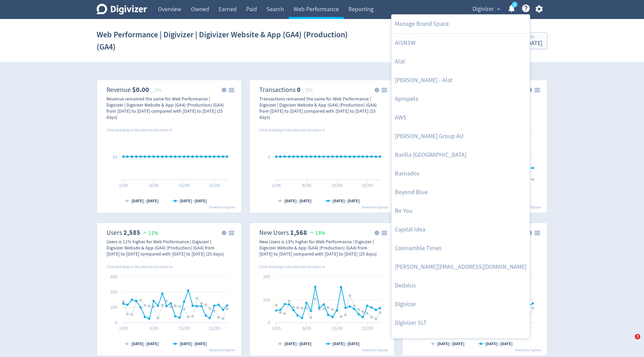 This screenshot has width=644, height=357. Describe the element at coordinates (461, 323) in the screenshot. I see `a: Digivizer SLT` at that location.